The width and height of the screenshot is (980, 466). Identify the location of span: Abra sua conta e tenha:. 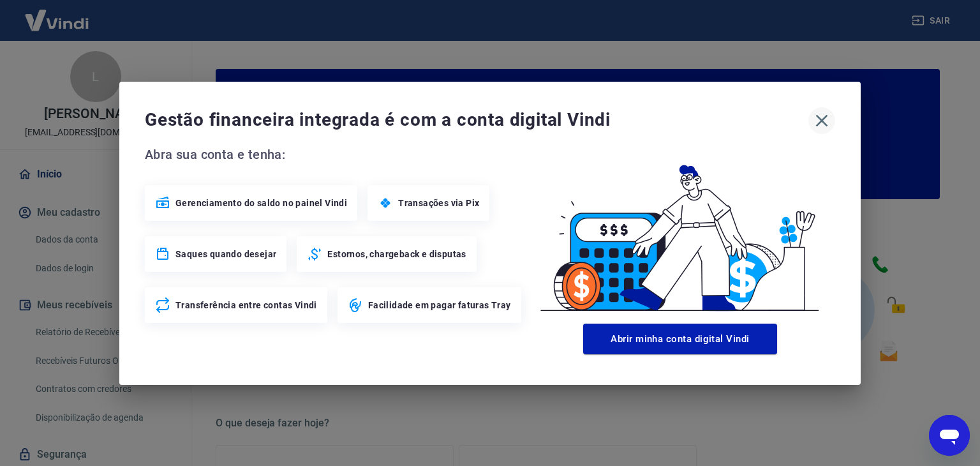
(335, 155).